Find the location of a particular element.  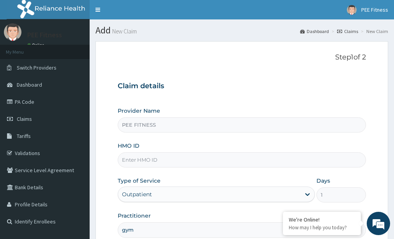

label: HMO ID is located at coordinates (128, 146).